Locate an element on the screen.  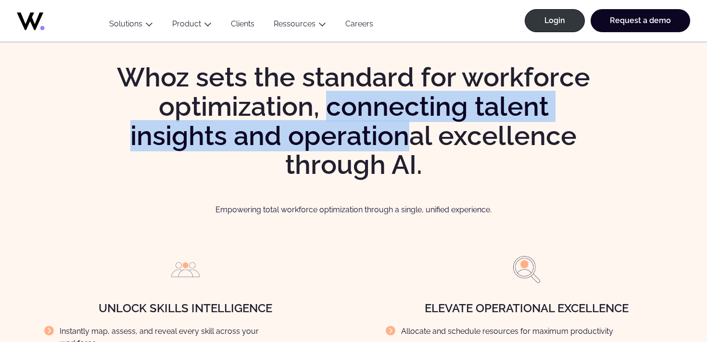
a: Product is located at coordinates (186, 24).